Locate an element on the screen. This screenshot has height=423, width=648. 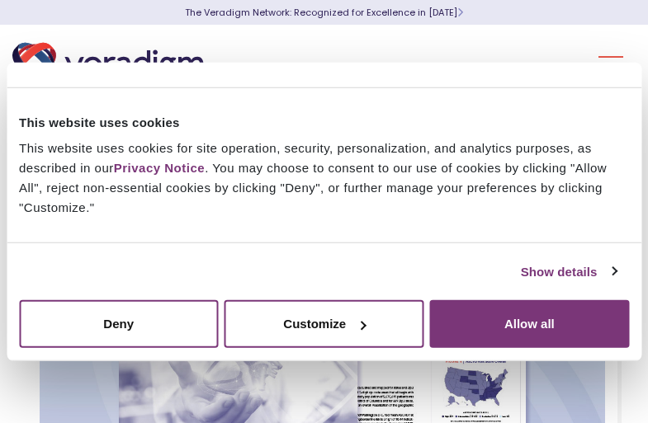
button: Deny is located at coordinates (118, 324).